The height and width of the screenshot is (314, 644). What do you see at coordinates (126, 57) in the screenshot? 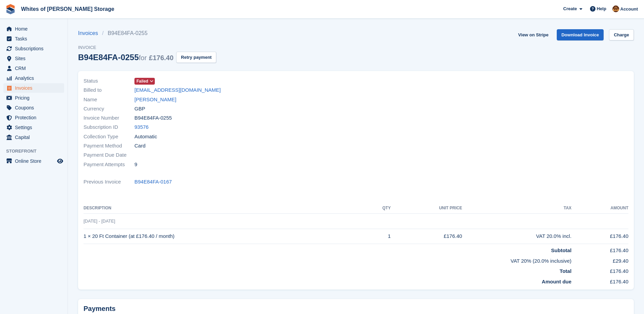
I see `div: B94E84FA-0255` at bounding box center [126, 57].